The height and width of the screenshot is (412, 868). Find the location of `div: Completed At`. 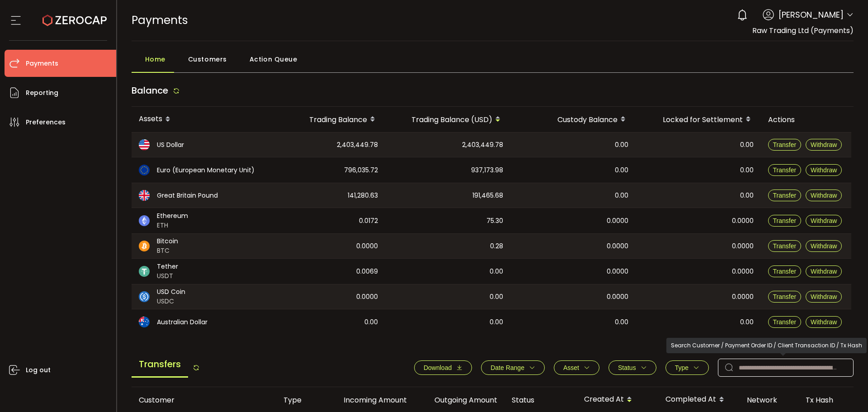

div: Completed At is located at coordinates (699, 399).